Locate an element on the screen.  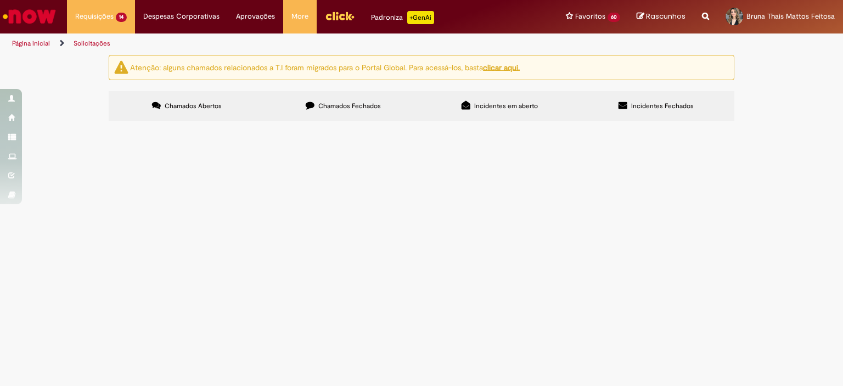
span: Rascunhos is located at coordinates (665, 16).